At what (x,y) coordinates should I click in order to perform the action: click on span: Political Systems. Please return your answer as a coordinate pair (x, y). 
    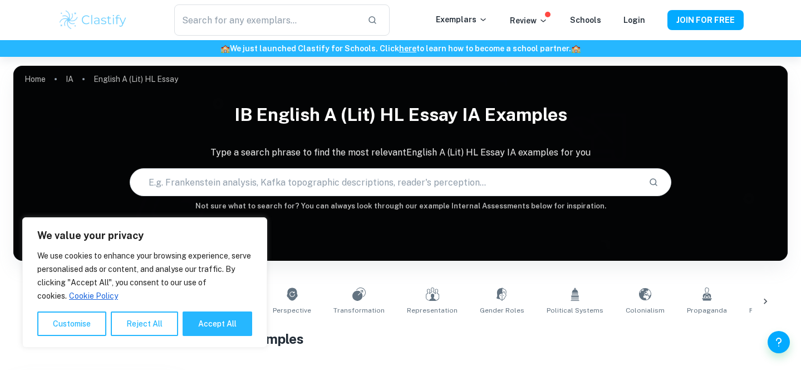
    Looking at the image, I should click on (575, 310).